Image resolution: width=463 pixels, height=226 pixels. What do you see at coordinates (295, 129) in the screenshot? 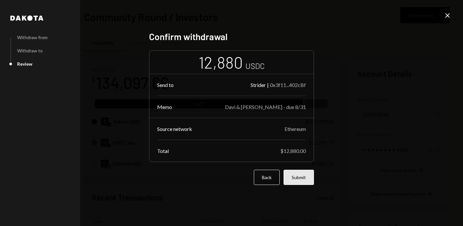
I see `div: Ethereum` at bounding box center [295, 129].